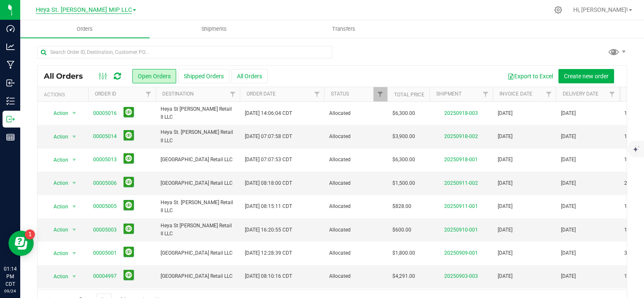 The height and width of the screenshot is (298, 644). Describe the element at coordinates (11, 83) in the screenshot. I see `inline-svg: Inbound` at that location.